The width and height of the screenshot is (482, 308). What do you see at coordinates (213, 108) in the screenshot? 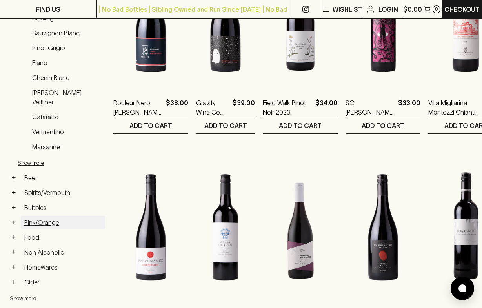
I see `a: Gravity Wine Co. Ghost Syrah 2022` at bounding box center [213, 108].